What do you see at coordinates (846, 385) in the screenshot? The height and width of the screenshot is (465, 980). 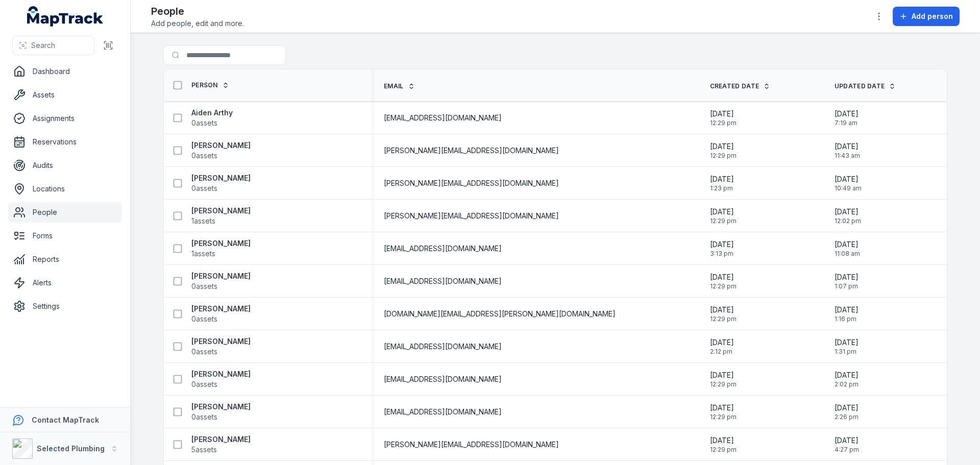 I see `span: 2:02 pm` at bounding box center [846, 385].